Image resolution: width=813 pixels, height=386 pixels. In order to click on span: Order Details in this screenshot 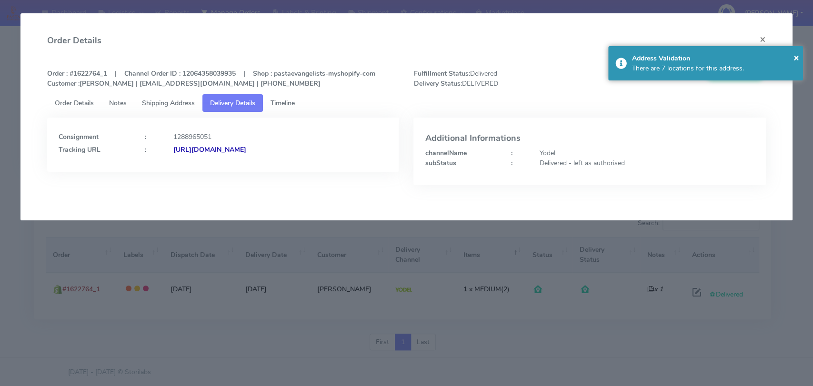, I will do `click(74, 103)`.